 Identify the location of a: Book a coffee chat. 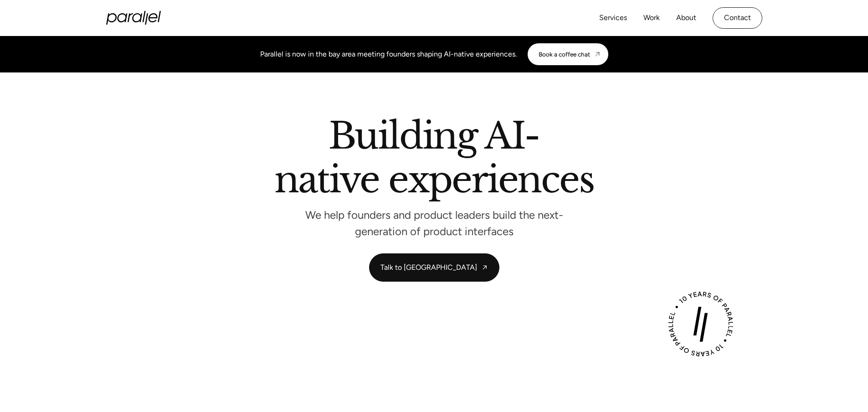
(568, 54).